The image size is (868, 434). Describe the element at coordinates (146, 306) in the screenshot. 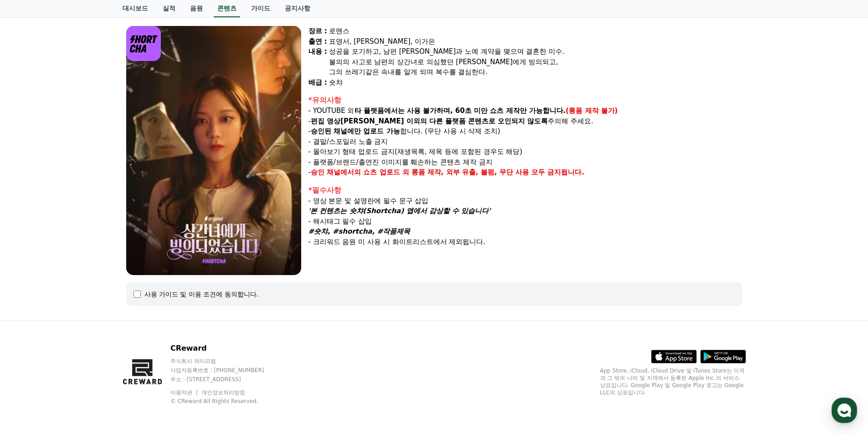

I see `span: 설정` at that location.